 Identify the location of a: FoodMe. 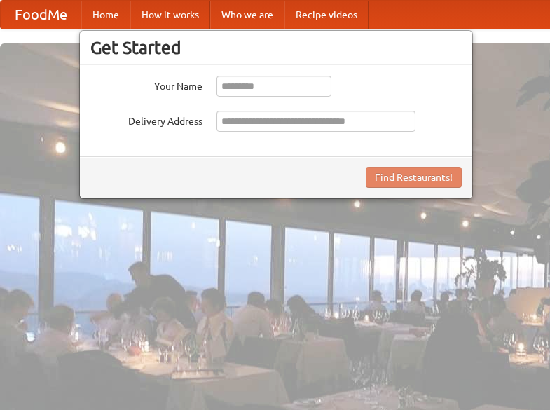
(41, 15).